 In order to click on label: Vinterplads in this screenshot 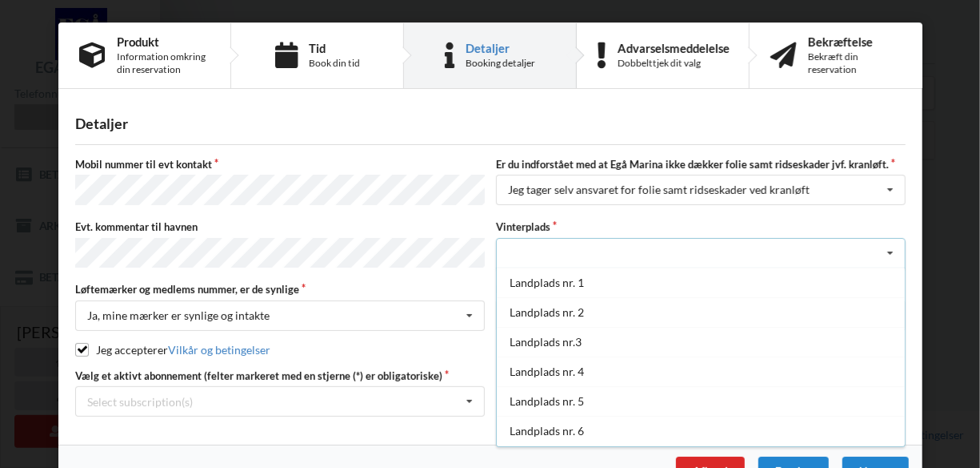, I will do `click(701, 226)`.